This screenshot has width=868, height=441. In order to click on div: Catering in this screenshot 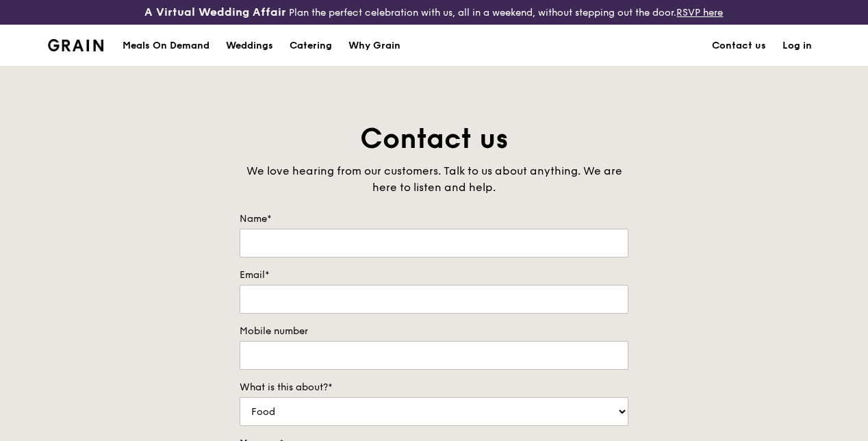, I will do `click(311, 46)`.